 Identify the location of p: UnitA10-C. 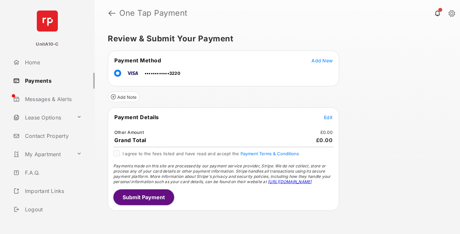
(47, 44).